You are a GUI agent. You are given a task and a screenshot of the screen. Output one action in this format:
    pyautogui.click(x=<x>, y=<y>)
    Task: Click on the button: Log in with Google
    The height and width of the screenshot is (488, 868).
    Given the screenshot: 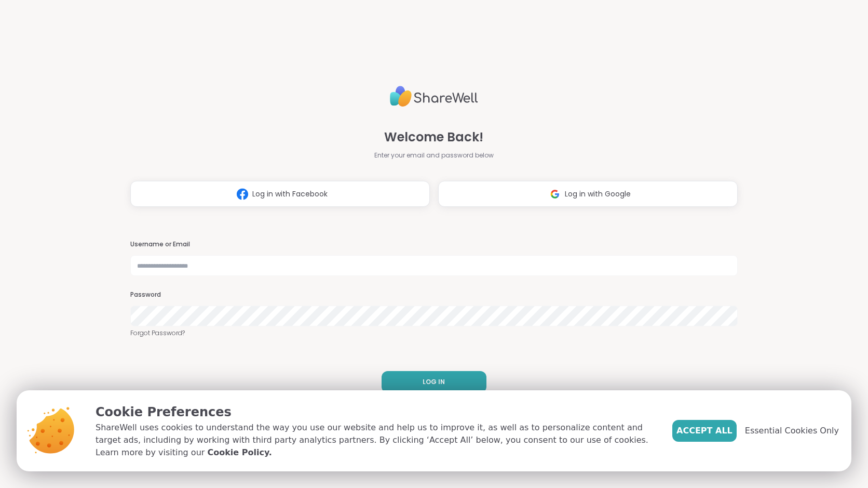 What is the action you would take?
    pyautogui.click(x=588, y=194)
    